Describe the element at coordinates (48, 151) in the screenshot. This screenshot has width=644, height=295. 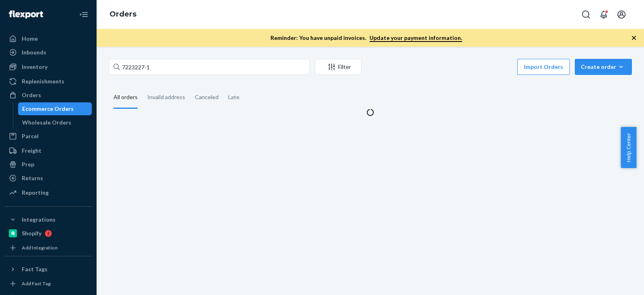
I see `a: Freight` at that location.